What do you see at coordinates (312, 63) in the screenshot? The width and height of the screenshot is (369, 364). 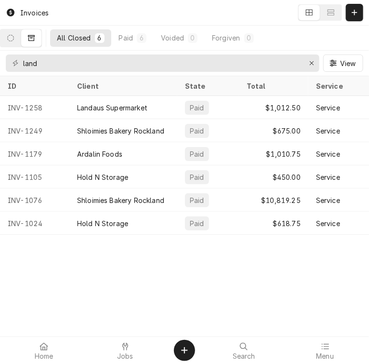 I see `button: Erase input` at bounding box center [312, 63].